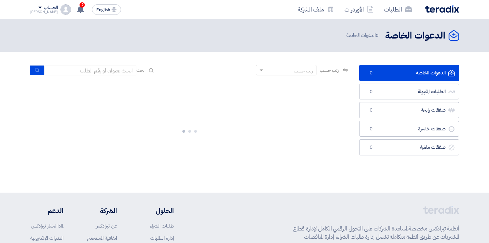 This screenshot has height=243, width=489. What do you see at coordinates (155, 210) in the screenshot?
I see `li: الحلول` at bounding box center [155, 210].